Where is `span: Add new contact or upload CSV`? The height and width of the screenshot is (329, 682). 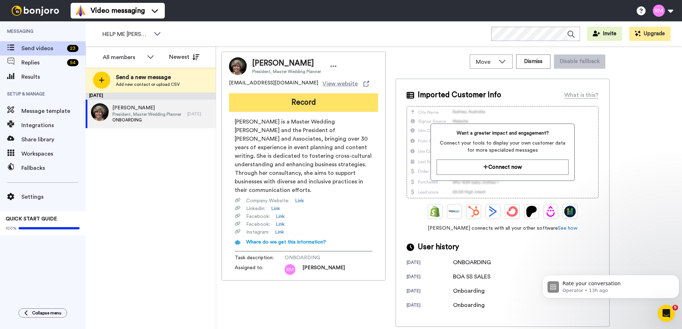 span: Add new contact or upload CSV is located at coordinates (148, 84).